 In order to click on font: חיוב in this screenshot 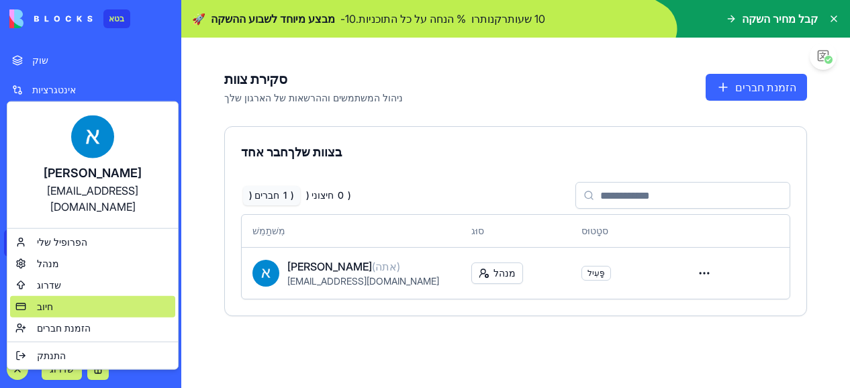, I will do `click(45, 306)`.